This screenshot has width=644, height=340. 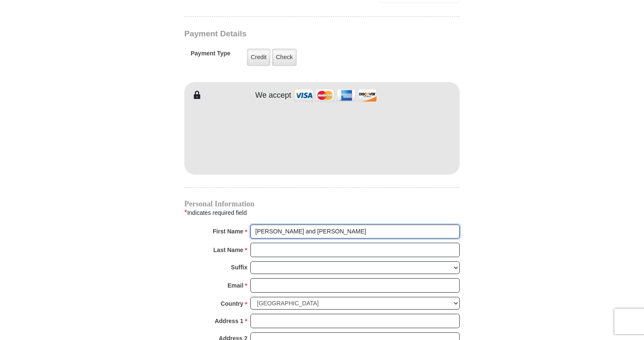 What do you see at coordinates (229, 251) in the screenshot?
I see `strong: Last Name` at bounding box center [229, 251].